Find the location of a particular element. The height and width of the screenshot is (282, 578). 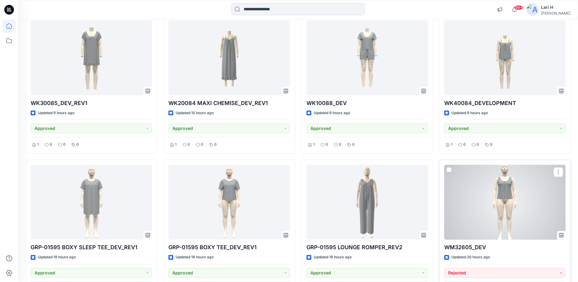

img: avatar is located at coordinates (532, 10).